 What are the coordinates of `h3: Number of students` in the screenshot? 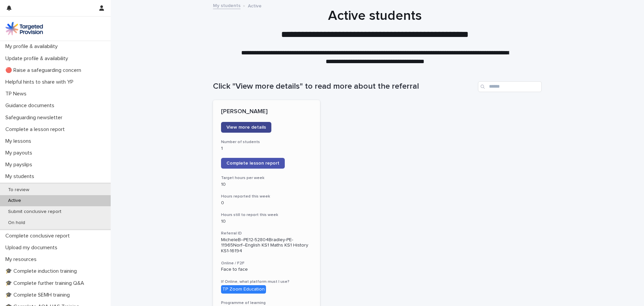 It's located at (266, 142).